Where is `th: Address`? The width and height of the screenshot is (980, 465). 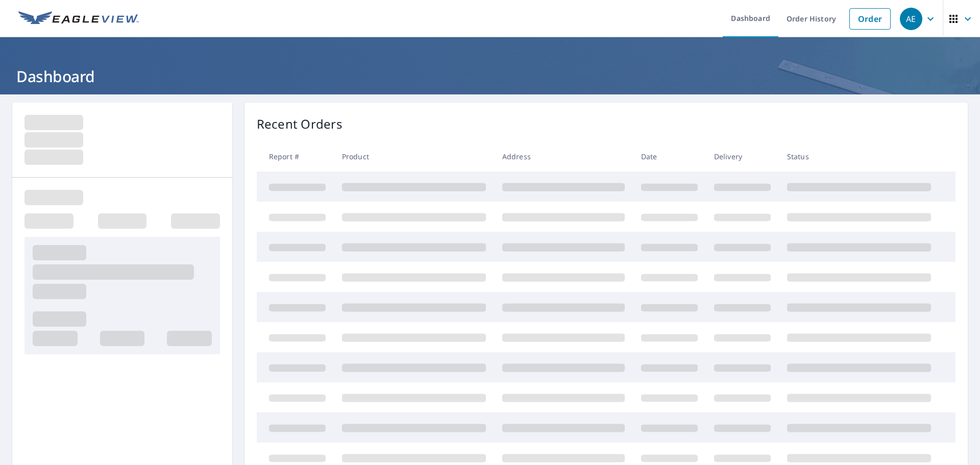
th: Address is located at coordinates (563, 156).